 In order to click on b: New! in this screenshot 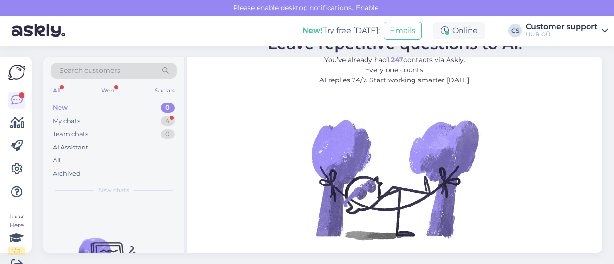, I will do `click(312, 30)`.